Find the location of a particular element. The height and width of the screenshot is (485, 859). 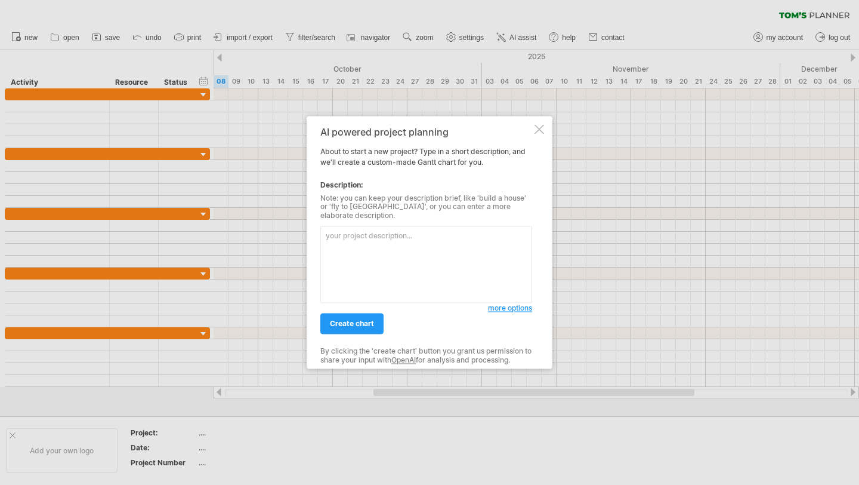

div: About to start a new project? Type in a short description, and we'll create a custom-made Gantt c... is located at coordinates (426, 242).